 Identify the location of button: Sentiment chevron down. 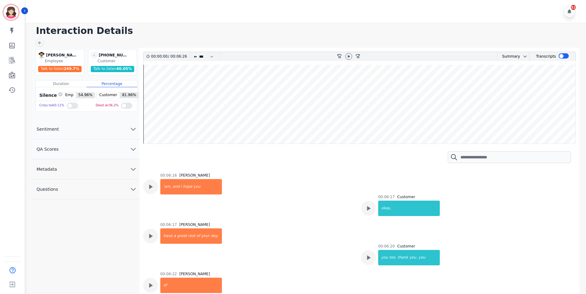
(86, 129).